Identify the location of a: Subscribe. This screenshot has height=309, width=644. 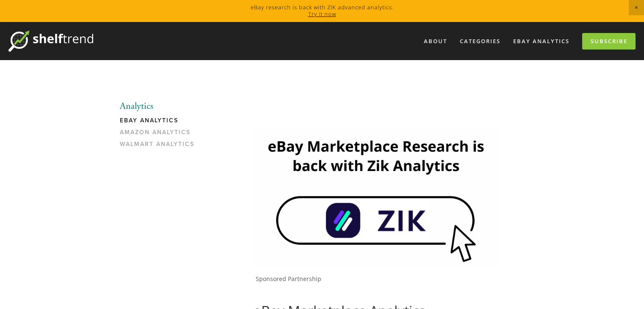
(609, 41).